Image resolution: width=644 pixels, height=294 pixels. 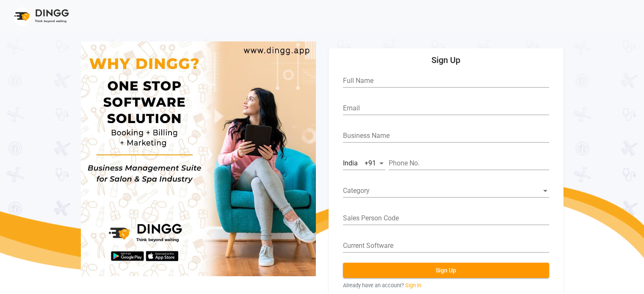 What do you see at coordinates (413, 285) in the screenshot?
I see `a: Sign in` at bounding box center [413, 285].